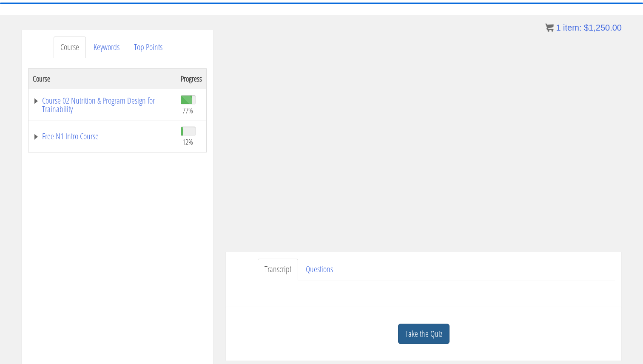 This screenshot has width=643, height=364. What do you see at coordinates (103, 136) in the screenshot?
I see `a: Free N1 Intro Course` at bounding box center [103, 136].